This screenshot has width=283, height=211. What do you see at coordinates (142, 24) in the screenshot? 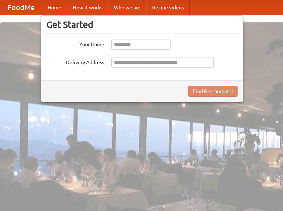
I see `h3: Get Started` at bounding box center [142, 24].